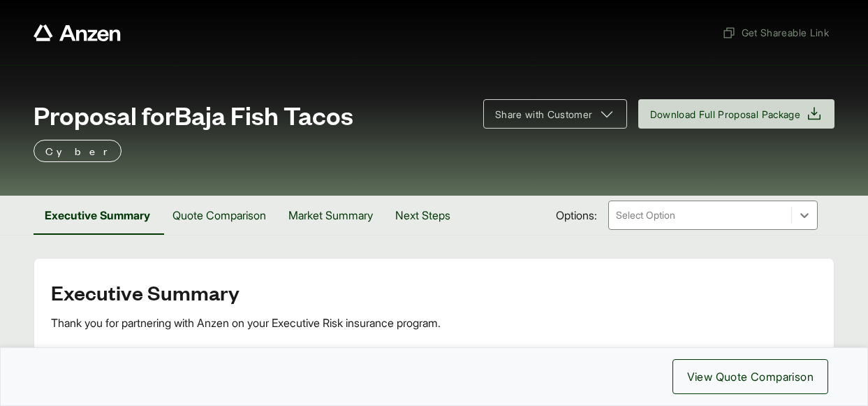 The image size is (868, 406). I want to click on h2: Executive Summary, so click(434, 293).